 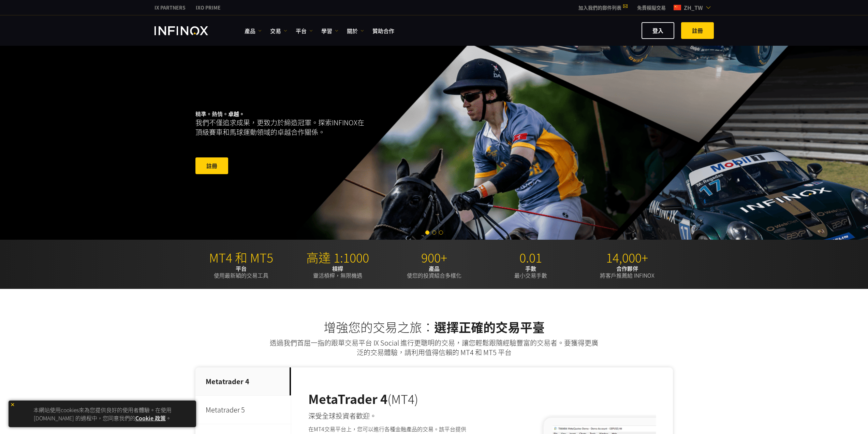 What do you see at coordinates (434, 268) in the screenshot?
I see `strong: 產品` at bounding box center [434, 268].